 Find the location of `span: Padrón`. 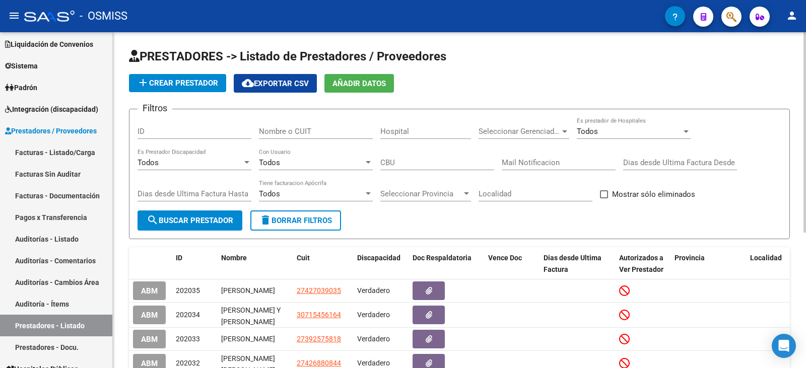

span: Padrón is located at coordinates (21, 88).